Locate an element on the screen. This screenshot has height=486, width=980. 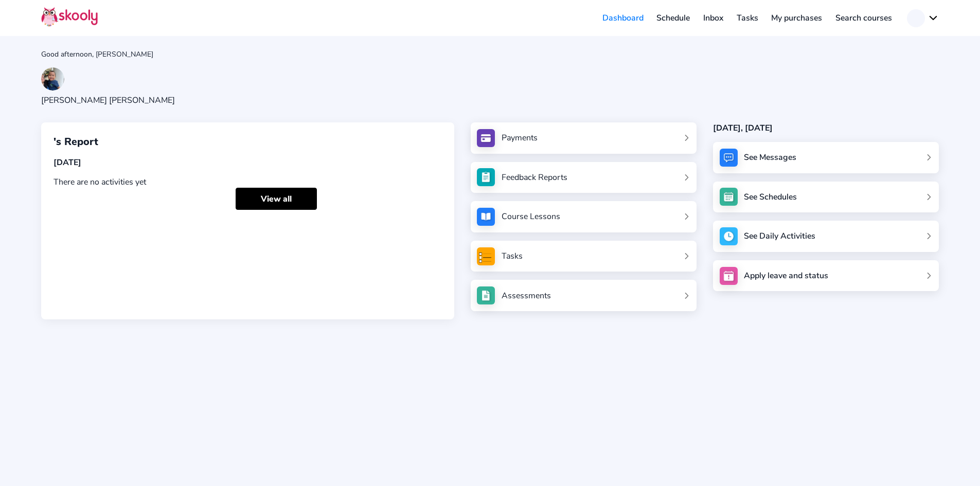
div: Course Lessons is located at coordinates (531, 216).